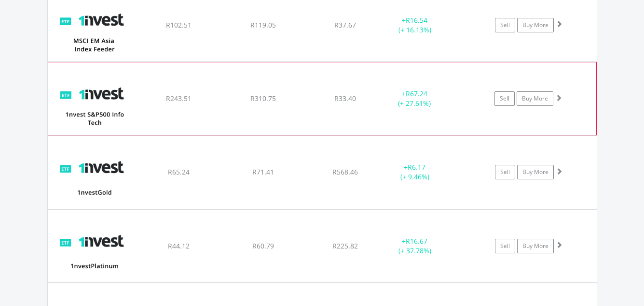 The image size is (644, 306). I want to click on span: R6.17, so click(417, 166).